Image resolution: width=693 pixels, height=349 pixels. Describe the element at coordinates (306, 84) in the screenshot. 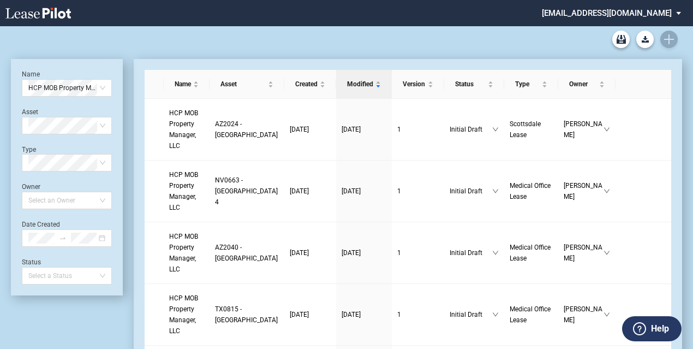

I see `span: Created` at that location.